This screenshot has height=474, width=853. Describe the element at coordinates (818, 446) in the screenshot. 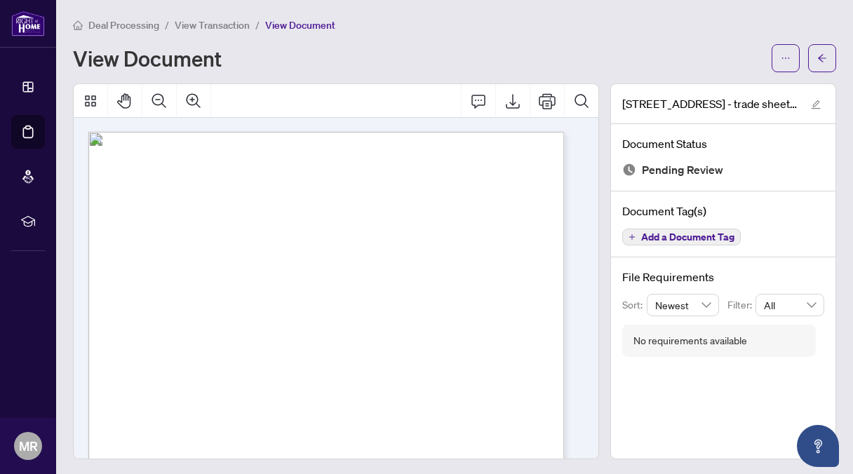

I see `button: Open asap` at that location.